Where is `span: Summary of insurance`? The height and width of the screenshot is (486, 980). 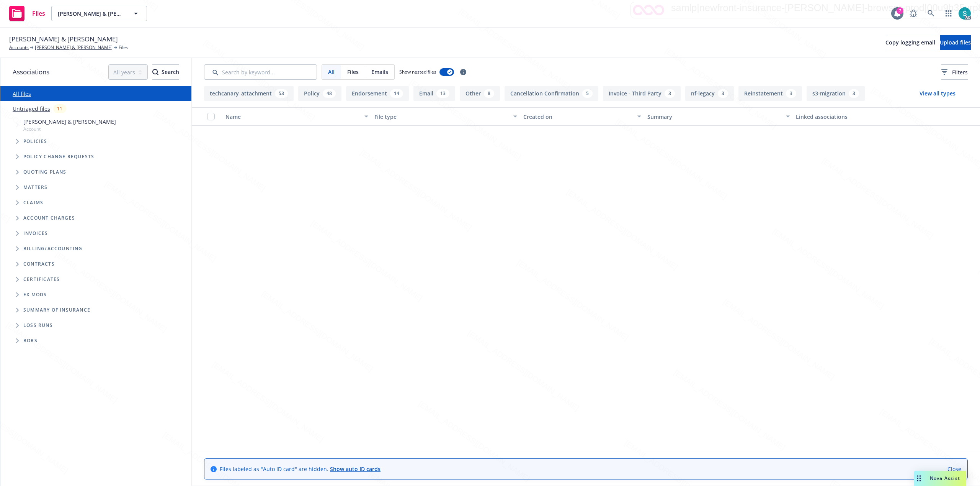
span: Summary of insurance is located at coordinates (56, 310).